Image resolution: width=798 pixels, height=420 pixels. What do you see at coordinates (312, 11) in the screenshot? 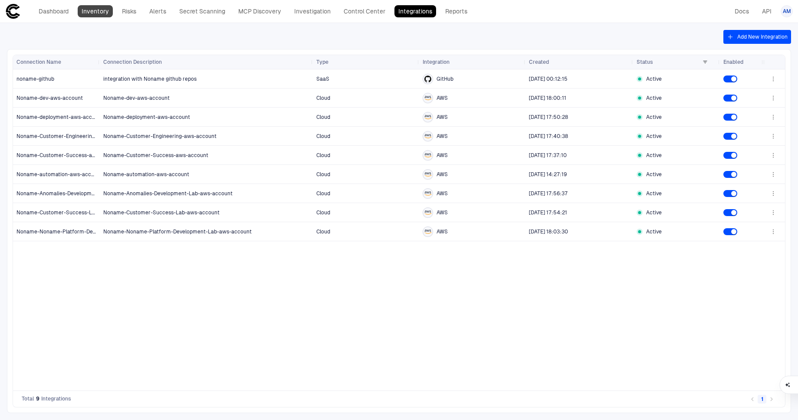
I see `a: Investigation` at bounding box center [312, 11].